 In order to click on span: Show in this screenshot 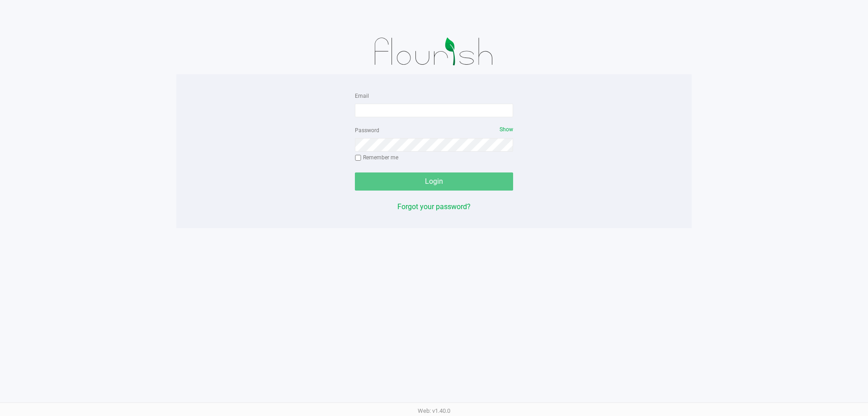, I will do `click(506, 129)`.